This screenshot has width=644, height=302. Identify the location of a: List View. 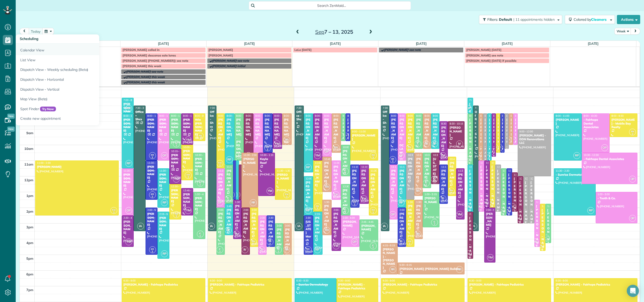
(79, 60).